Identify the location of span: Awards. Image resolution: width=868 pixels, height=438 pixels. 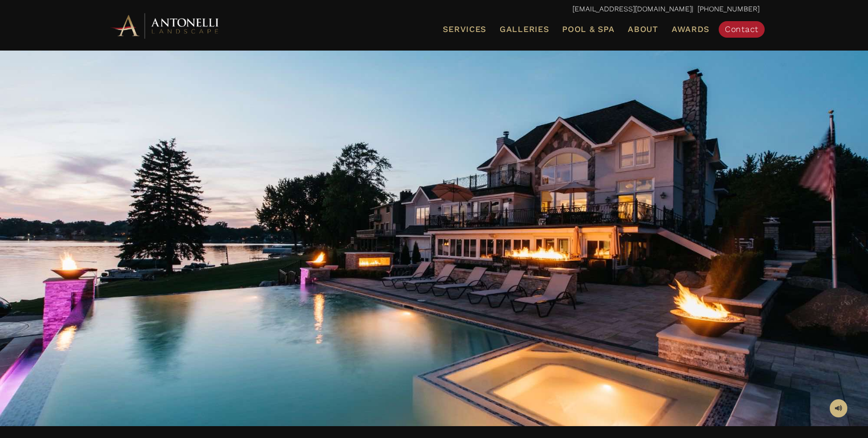
(691, 29).